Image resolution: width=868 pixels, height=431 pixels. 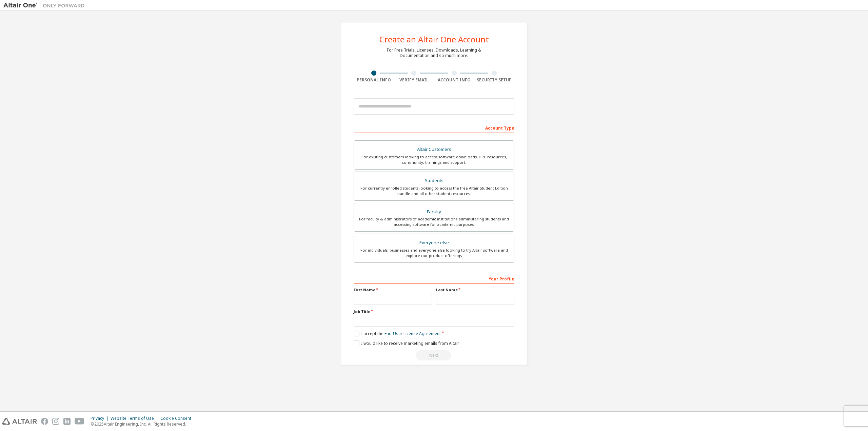 I want to click on div: Everyone else, so click(x=434, y=242).